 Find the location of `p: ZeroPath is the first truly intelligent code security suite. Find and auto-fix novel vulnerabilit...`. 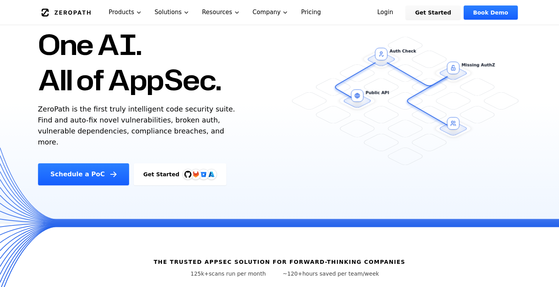

p: ZeroPath is the first truly intelligent code security suite. Find and auto-fix novel vulnerabilit... is located at coordinates (138, 125).